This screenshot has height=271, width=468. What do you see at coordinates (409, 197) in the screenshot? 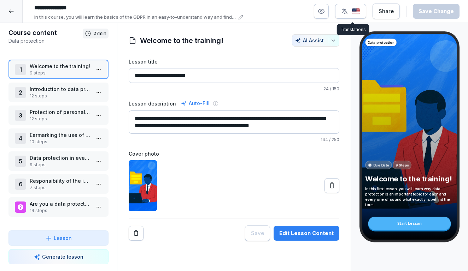
I see `p: In this first lesson, you will learn why data protection is an important topic for each and every...` at bounding box center [409, 197].